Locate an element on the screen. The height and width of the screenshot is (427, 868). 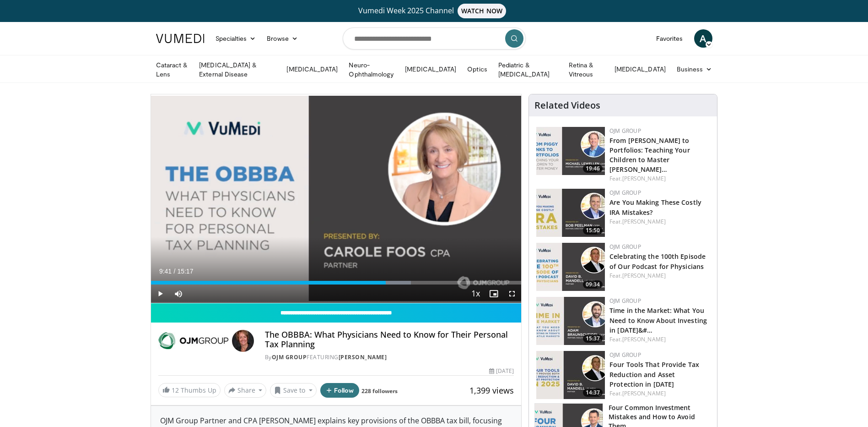
a: Cataract & Lens is located at coordinates (172, 70).